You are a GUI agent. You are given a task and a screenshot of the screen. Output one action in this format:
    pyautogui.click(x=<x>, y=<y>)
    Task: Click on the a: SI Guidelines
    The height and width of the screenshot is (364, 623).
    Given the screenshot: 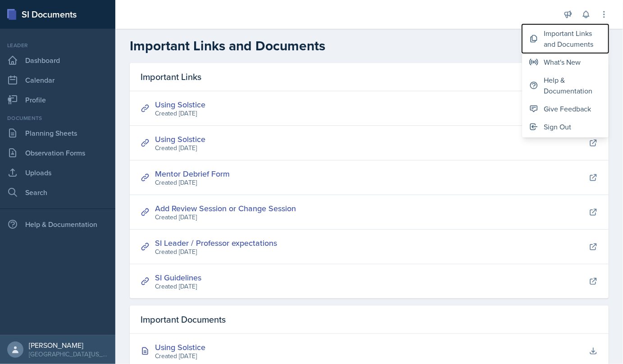 What is the action you would take?
    pyautogui.click(x=178, y=277)
    